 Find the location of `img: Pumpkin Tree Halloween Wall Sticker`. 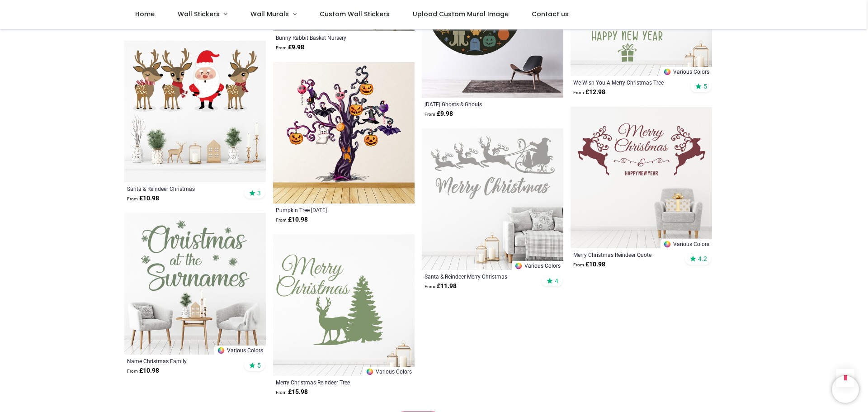

img: Pumpkin Tree Halloween Wall Sticker is located at coordinates (343, 133).